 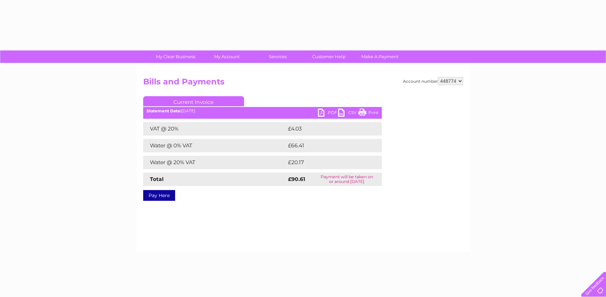 What do you see at coordinates (159, 195) in the screenshot?
I see `a: Pay Here` at bounding box center [159, 195].